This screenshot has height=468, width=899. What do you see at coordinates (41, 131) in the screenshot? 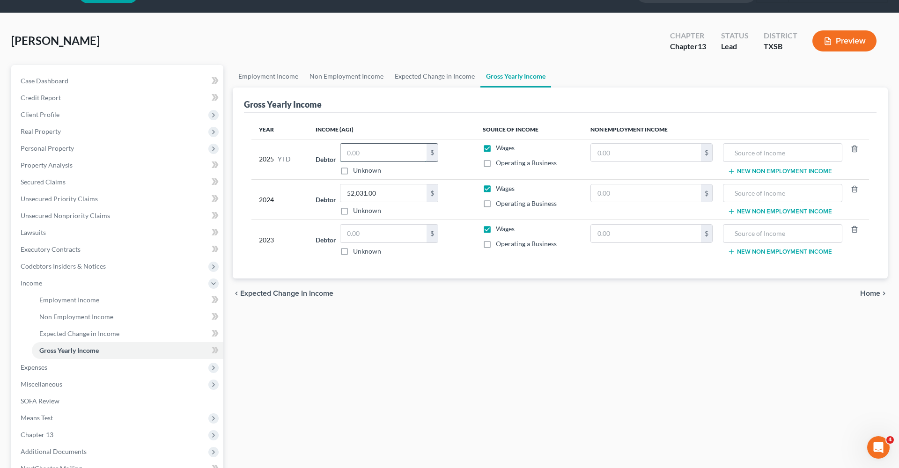
I see `span: Real Property` at bounding box center [41, 131].